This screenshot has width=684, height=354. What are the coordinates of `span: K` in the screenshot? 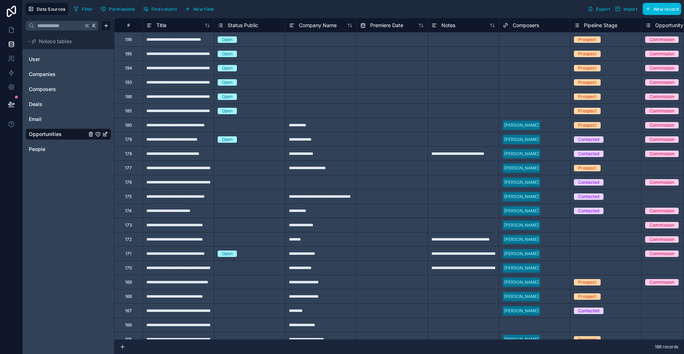 It's located at (94, 26).